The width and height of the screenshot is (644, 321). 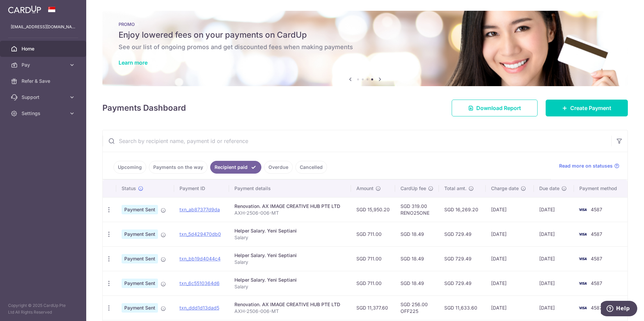 What do you see at coordinates (462, 307) in the screenshot?
I see `td: SGD 11,633.60` at bounding box center [462, 307].